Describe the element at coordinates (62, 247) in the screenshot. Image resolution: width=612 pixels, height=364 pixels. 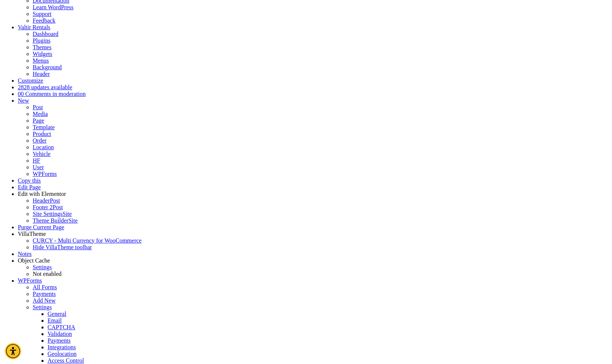
I see `span: Hide VillaTheme toolbar` at that location.